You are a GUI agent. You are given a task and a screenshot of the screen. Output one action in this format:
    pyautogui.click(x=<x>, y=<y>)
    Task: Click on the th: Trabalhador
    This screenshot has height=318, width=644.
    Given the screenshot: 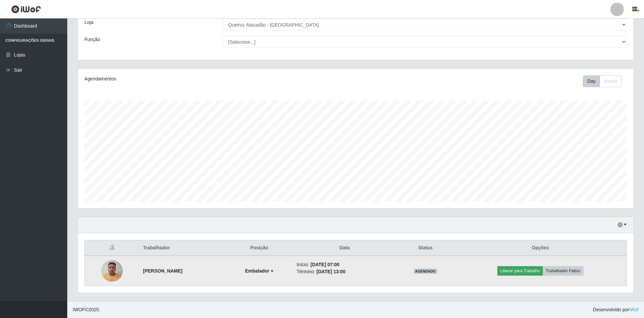 What is the action you would take?
    pyautogui.click(x=183, y=248)
    